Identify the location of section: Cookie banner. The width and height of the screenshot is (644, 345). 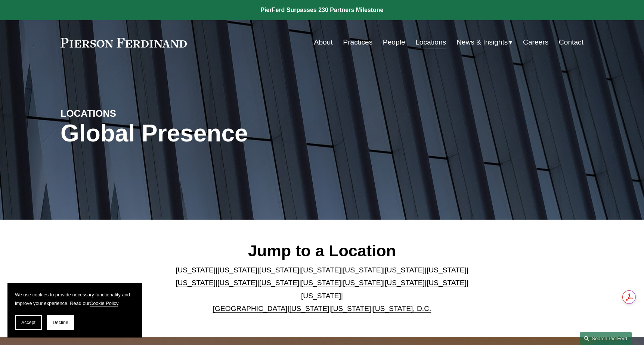
(75, 310).